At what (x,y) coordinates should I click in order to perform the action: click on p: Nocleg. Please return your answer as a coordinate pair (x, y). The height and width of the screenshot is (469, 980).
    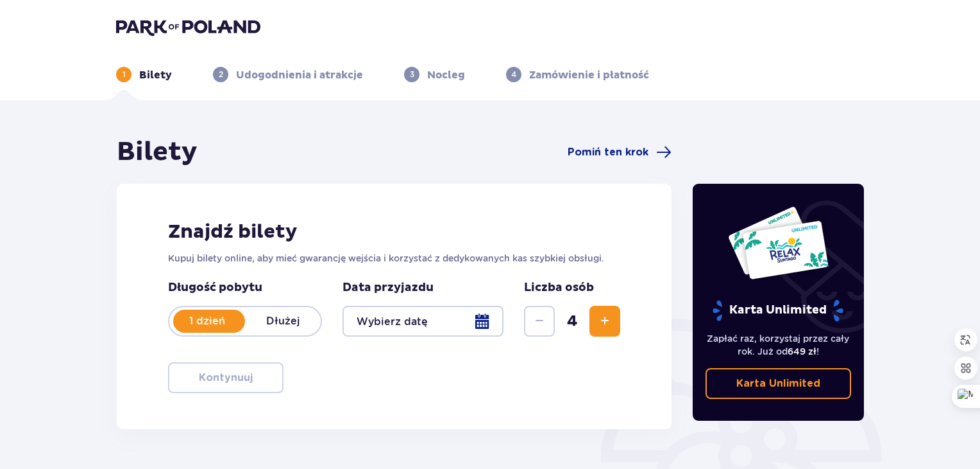
    Looking at the image, I should click on (446, 75).